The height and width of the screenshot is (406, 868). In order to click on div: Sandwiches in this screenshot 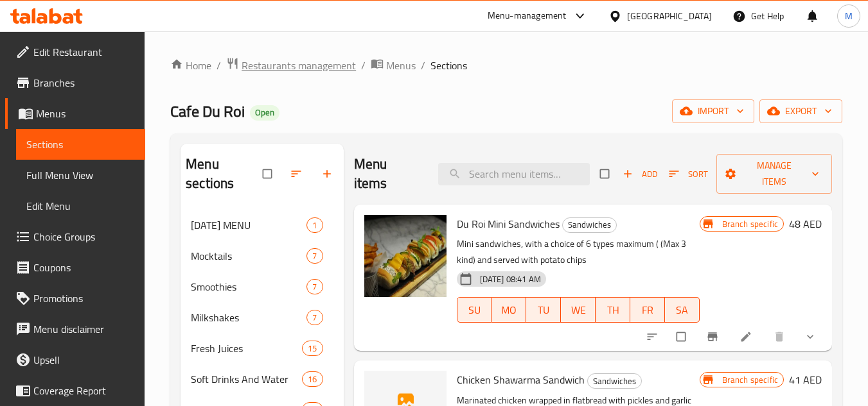, I will do `click(614, 381)`.